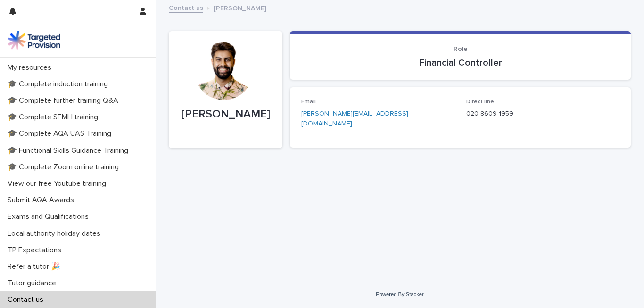 The image size is (644, 308). What do you see at coordinates (460, 62) in the screenshot?
I see `p: Financial Controller` at bounding box center [460, 62].